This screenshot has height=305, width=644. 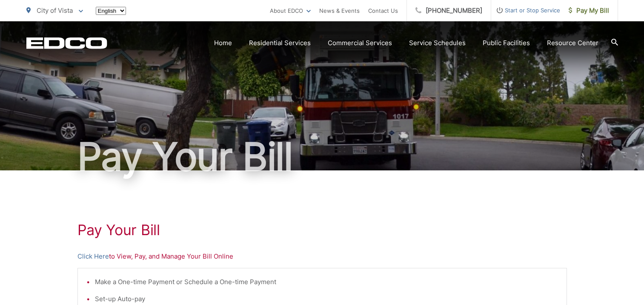 I want to click on li: Make a One-time Payment or Schedule a One-time Payment, so click(x=326, y=282).